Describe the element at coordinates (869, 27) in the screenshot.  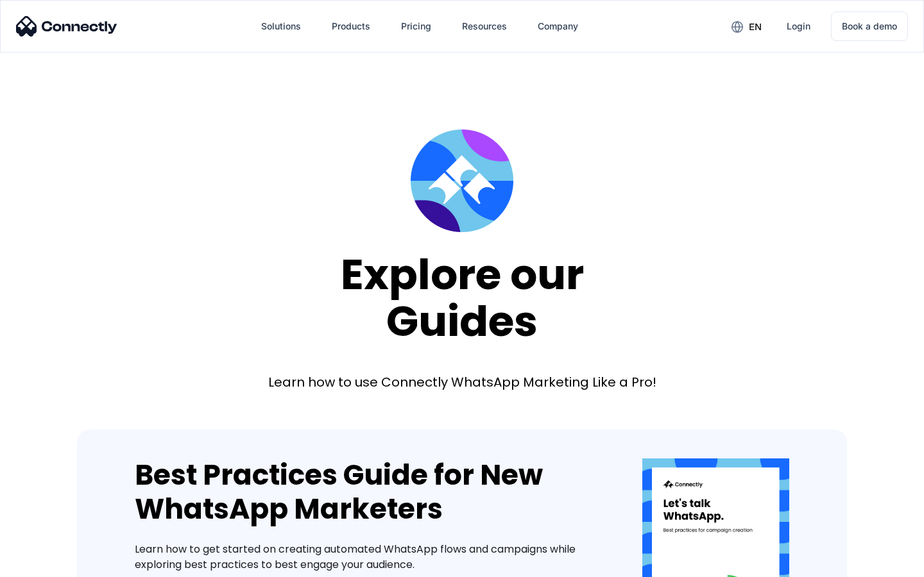
I see `a: Book a demo` at that location.